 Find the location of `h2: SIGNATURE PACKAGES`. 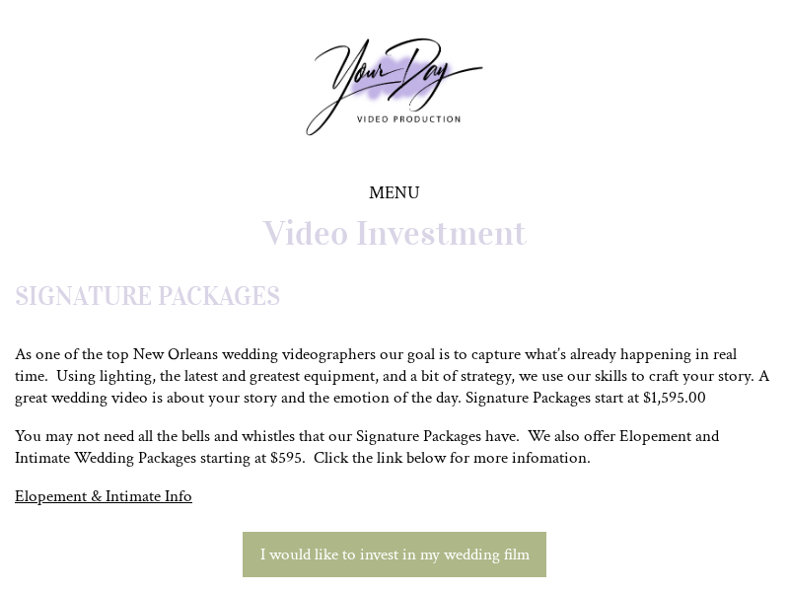

h2: SIGNATURE PACKAGES is located at coordinates (395, 295).